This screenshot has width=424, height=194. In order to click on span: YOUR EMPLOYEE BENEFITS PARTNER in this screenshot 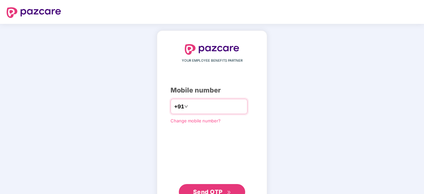, I will do `click(212, 61)`.